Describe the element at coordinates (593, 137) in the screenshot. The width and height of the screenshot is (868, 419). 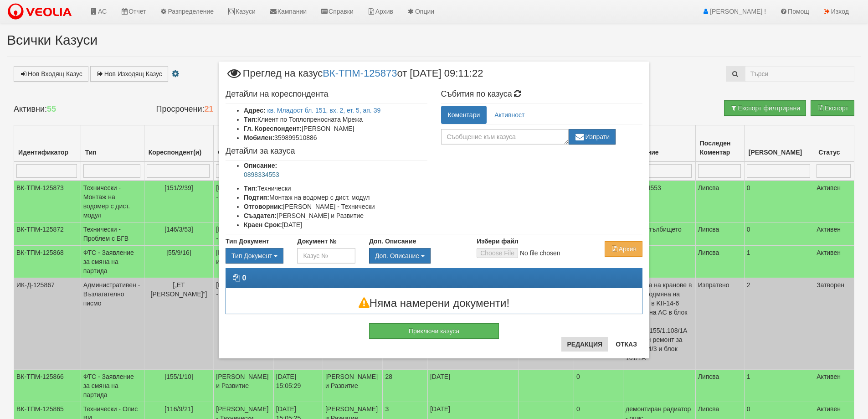
I see `button: Изпрати` at that location.